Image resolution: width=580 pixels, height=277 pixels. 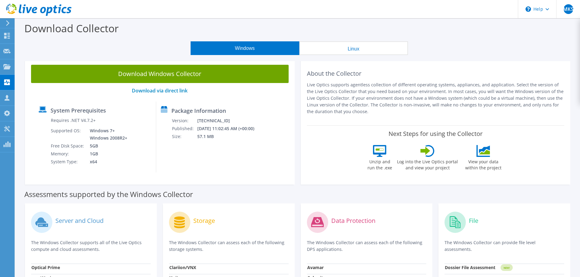 What do you see at coordinates (68, 146) in the screenshot?
I see `td: Free Disk Space:` at bounding box center [68, 146].